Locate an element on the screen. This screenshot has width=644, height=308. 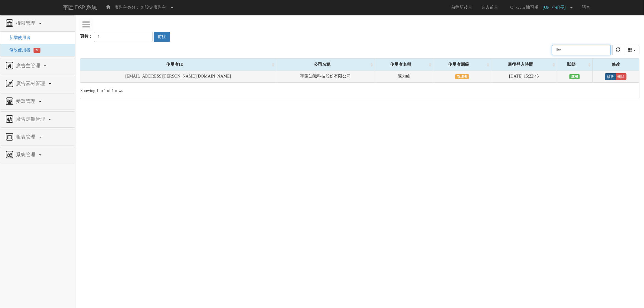
span: 權限管理 is located at coordinates (26, 23).